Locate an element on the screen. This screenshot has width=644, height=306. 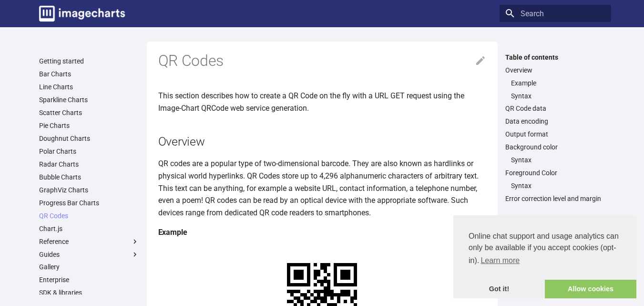
a: Getting started is located at coordinates (89, 61).